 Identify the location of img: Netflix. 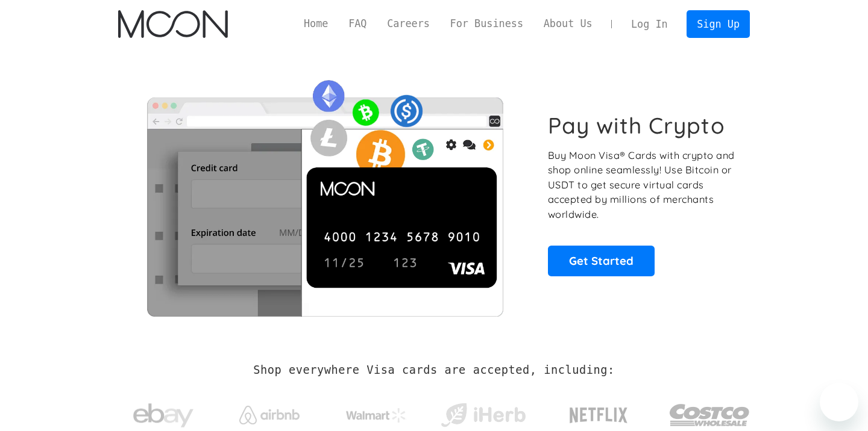
(598, 416).